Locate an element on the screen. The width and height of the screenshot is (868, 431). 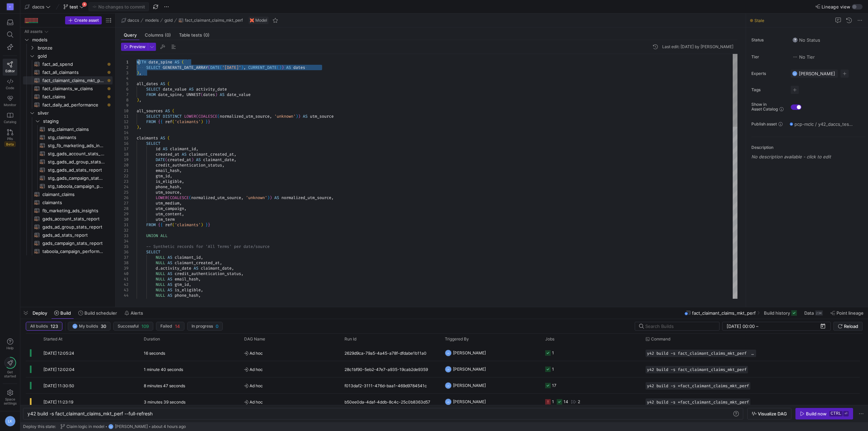
span: normalized_utm_source is located at coordinates (244, 116).